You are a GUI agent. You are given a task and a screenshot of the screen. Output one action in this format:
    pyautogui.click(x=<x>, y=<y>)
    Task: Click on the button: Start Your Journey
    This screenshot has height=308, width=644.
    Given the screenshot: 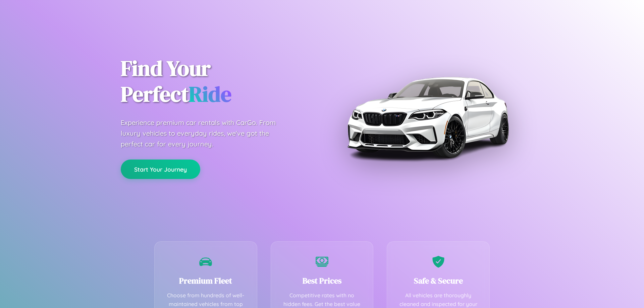 What is the action you would take?
    pyautogui.click(x=160, y=169)
    